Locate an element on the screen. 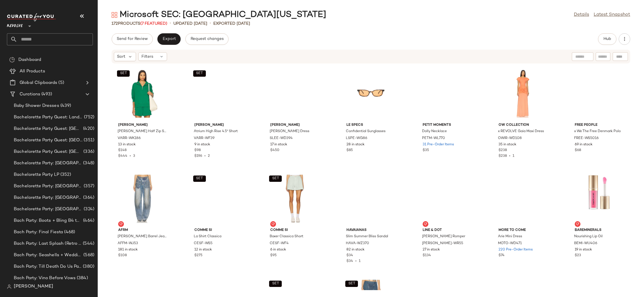 The width and height of the screenshot is (644, 297). span: petit moments is located at coordinates (447, 125).